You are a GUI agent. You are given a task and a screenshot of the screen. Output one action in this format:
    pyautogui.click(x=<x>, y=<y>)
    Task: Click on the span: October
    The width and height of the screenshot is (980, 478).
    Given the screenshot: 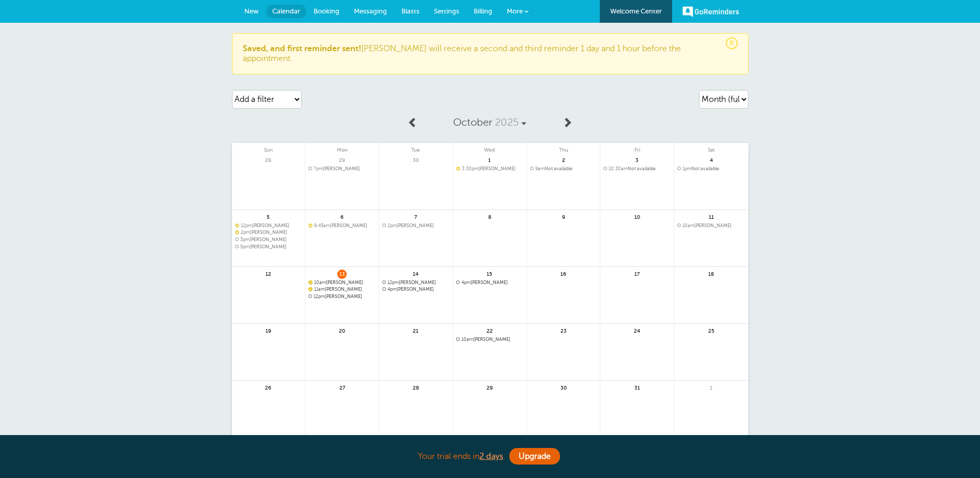 What is the action you would take?
    pyautogui.click(x=472, y=122)
    